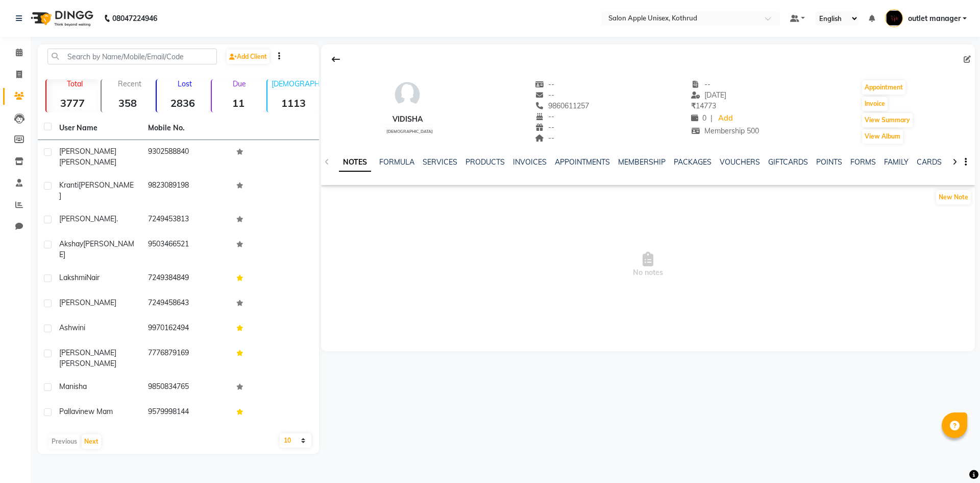  I want to click on button: Appointment, so click(883, 87).